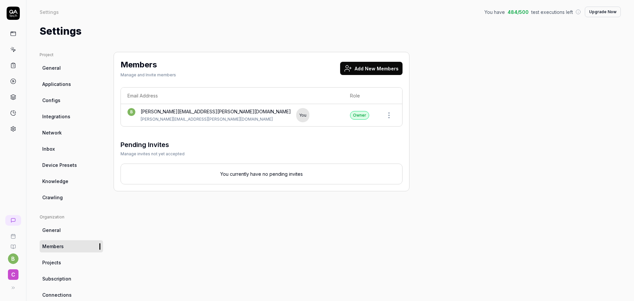 Image resolution: width=634 pixels, height=301 pixels. What do you see at coordinates (71, 165) in the screenshot?
I see `a: Device Presets` at bounding box center [71, 165].